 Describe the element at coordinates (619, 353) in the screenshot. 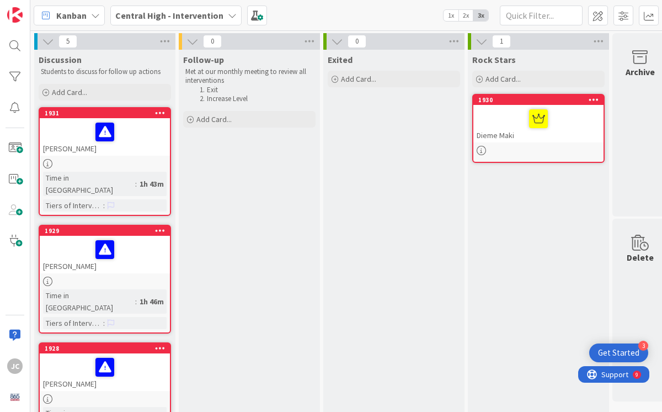

I see `div: Get Started` at that location.